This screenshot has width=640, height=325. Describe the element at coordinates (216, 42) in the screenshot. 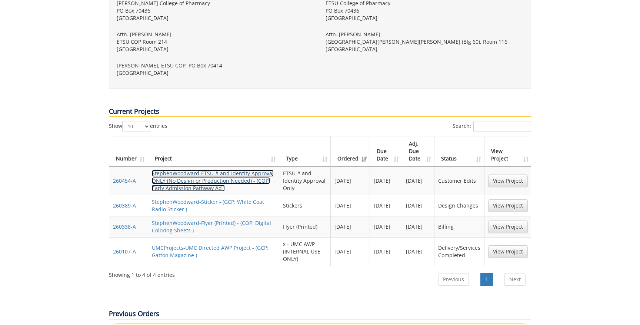

I see `p: ETSU COP Room 214` at that location.